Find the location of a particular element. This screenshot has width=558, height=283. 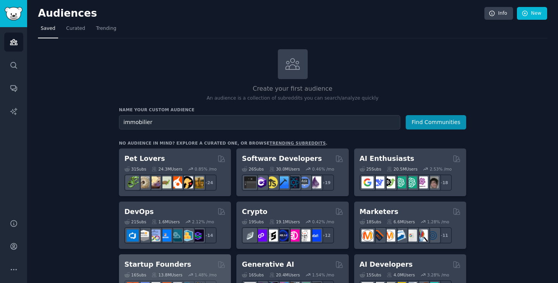

img: iOSProgramming is located at coordinates (283, 182).